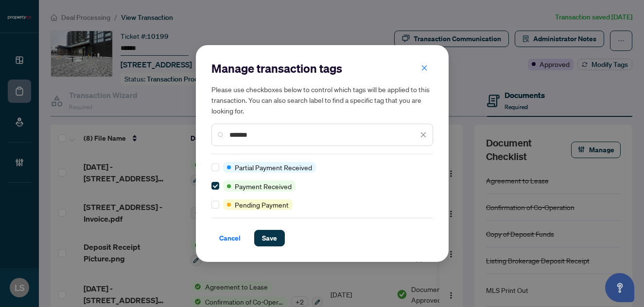 The width and height of the screenshot is (644, 307). Describe the element at coordinates (269, 238) in the screenshot. I see `span: Save` at that location.